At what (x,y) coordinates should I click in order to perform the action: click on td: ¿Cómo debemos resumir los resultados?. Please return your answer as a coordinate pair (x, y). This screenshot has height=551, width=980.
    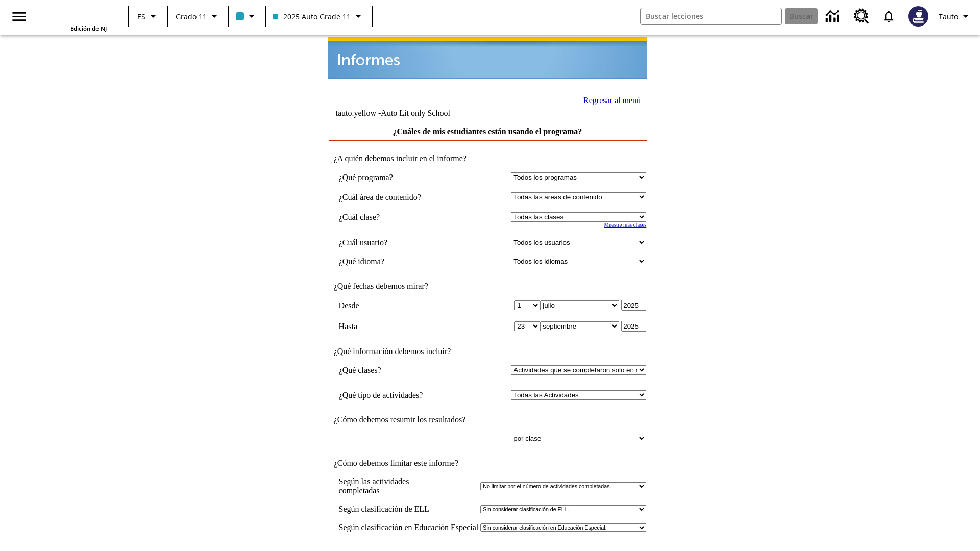
    Looking at the image, I should click on (488, 420).